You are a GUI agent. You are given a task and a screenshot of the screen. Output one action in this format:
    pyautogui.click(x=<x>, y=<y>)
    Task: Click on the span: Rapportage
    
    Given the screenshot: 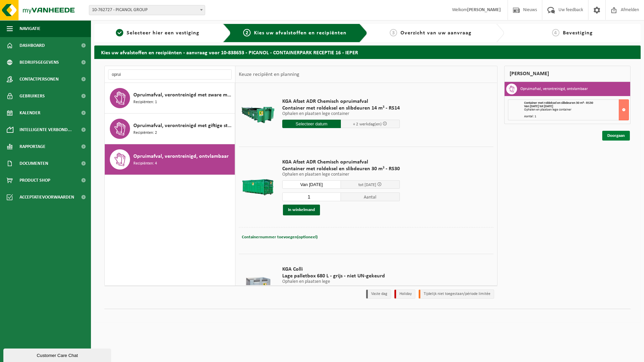 What is the action you would take?
    pyautogui.click(x=32, y=147)
    